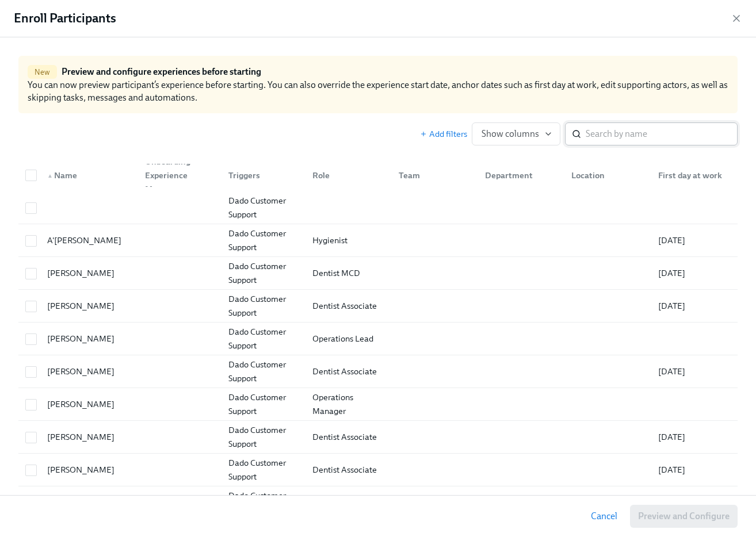  I want to click on h6: Preview and configure experiences before starting, so click(161, 72).